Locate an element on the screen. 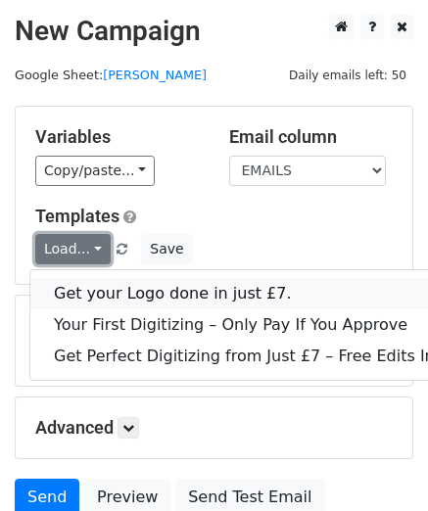 This screenshot has width=428, height=511. span: Daily emails left: 50 is located at coordinates (347, 75).